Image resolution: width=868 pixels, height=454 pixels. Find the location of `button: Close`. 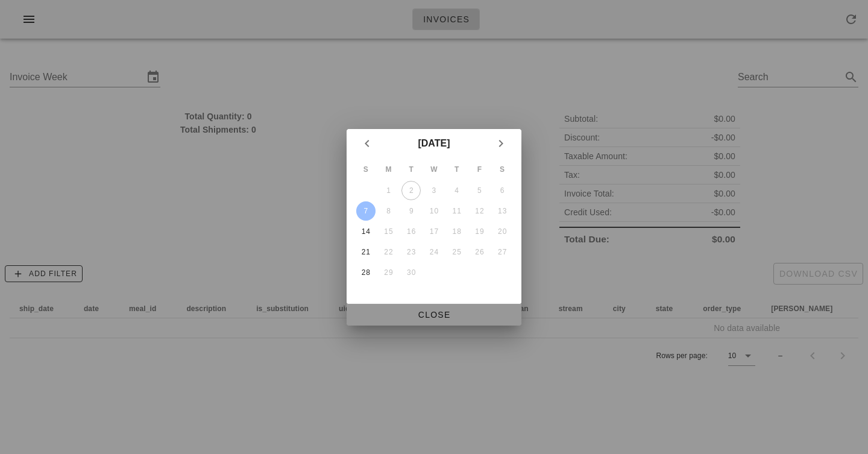

button: Close is located at coordinates (434, 314).